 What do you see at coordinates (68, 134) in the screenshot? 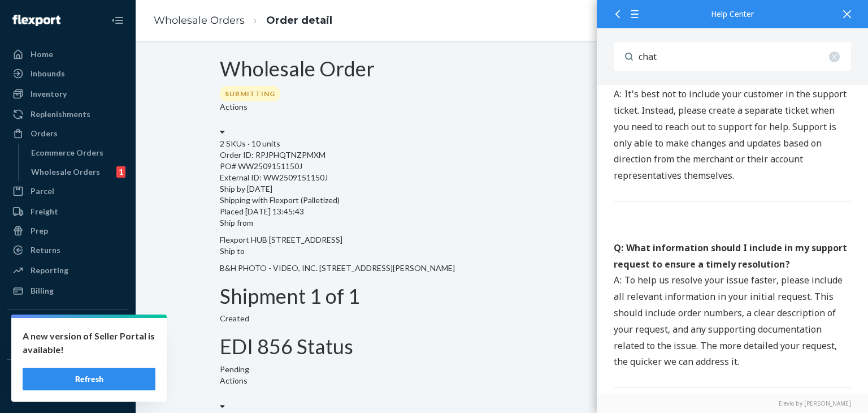
I see `a: Orders` at bounding box center [68, 134].